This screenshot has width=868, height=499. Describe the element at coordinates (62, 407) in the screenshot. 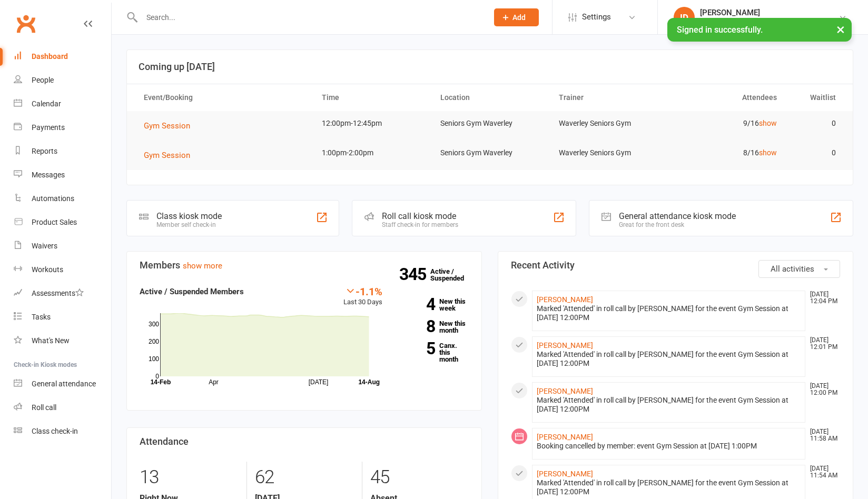

I see `a: Roll call` at that location.